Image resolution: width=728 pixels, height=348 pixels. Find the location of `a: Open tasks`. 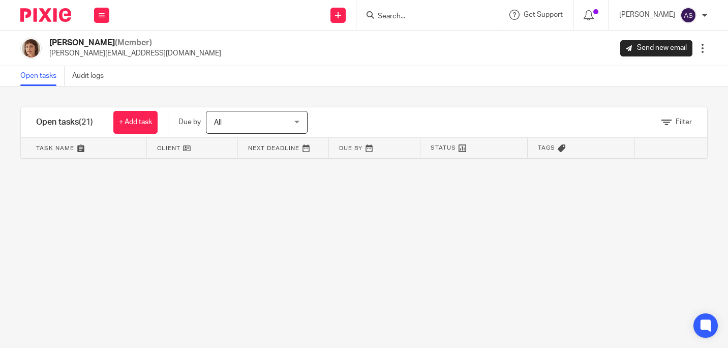

a: Open tasks is located at coordinates (42, 76).